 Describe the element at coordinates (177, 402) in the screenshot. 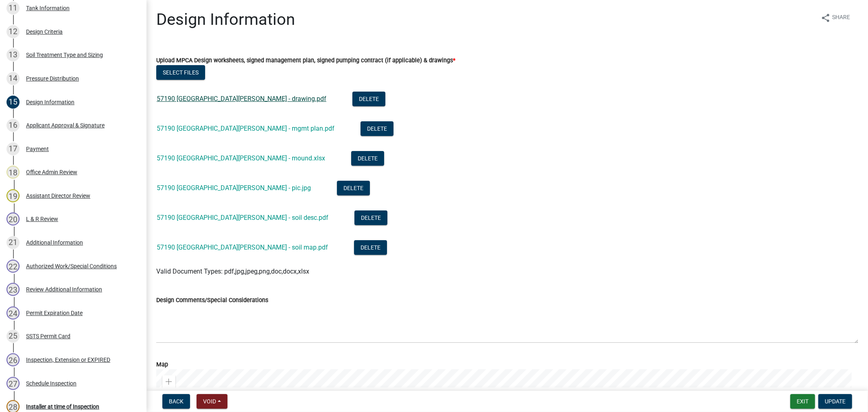

I see `span: Back` at that location.